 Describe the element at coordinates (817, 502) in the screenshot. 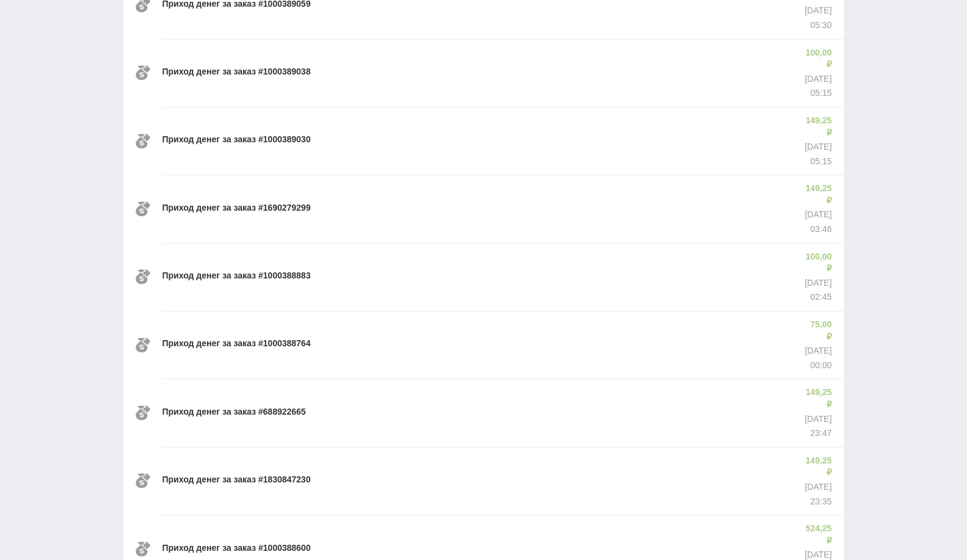

I see `p: 23:35` at that location.